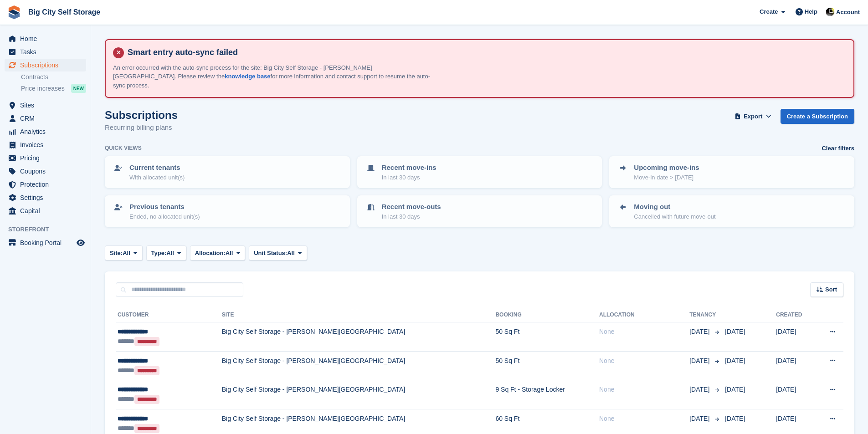 This screenshot has height=434, width=868. What do you see at coordinates (165, 217) in the screenshot?
I see `p: Ended, no allocated unit(s)` at bounding box center [165, 217].